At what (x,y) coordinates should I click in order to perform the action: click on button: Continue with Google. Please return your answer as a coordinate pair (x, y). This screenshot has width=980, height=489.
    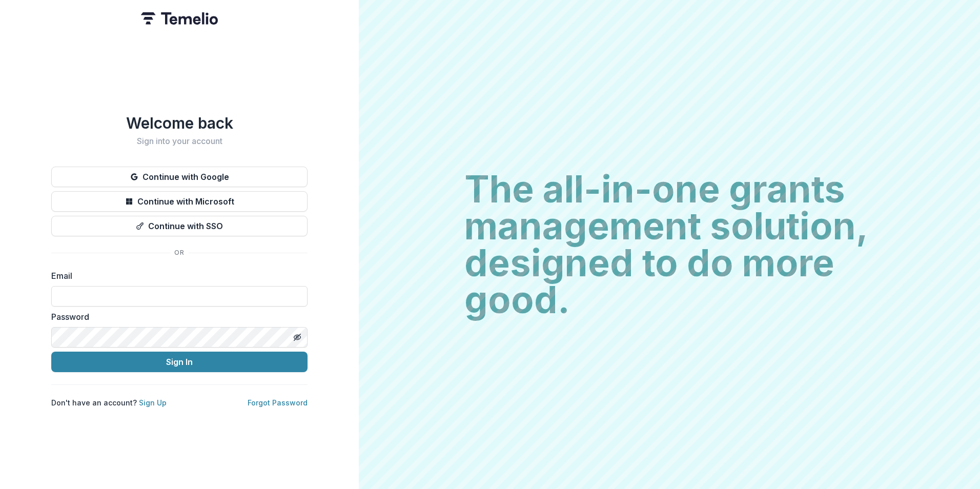
    Looking at the image, I should click on (179, 177).